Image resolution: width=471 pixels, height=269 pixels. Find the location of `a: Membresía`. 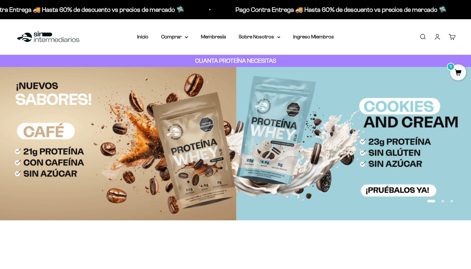

a: Membresía is located at coordinates (213, 37).